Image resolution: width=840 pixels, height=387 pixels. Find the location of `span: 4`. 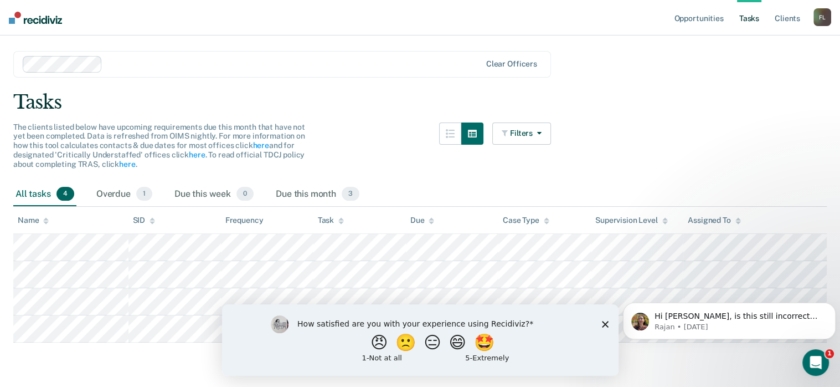

span: 4 is located at coordinates (65, 194).